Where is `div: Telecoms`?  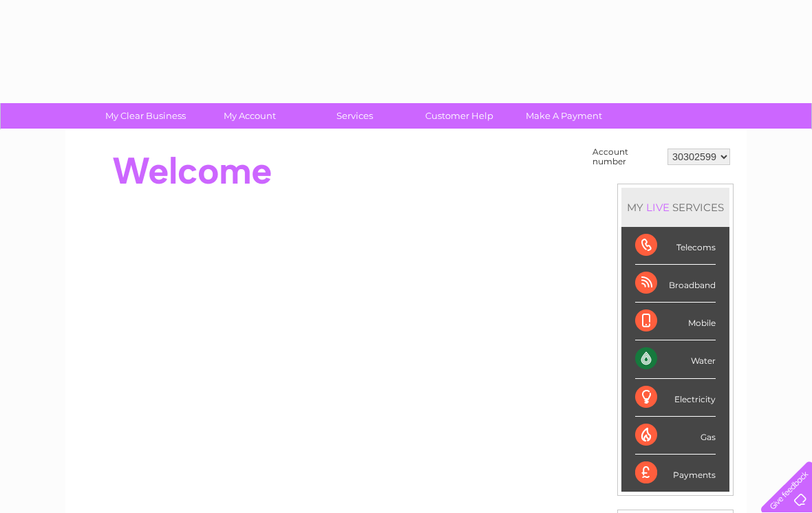
div: Telecoms is located at coordinates (675, 245).